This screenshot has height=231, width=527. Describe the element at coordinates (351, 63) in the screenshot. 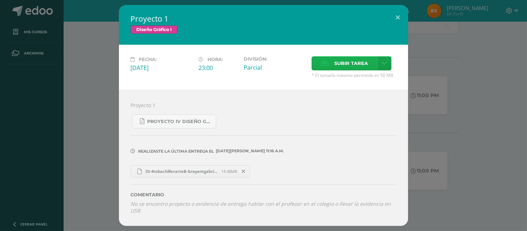

I see `span: Subir tarea` at that location.